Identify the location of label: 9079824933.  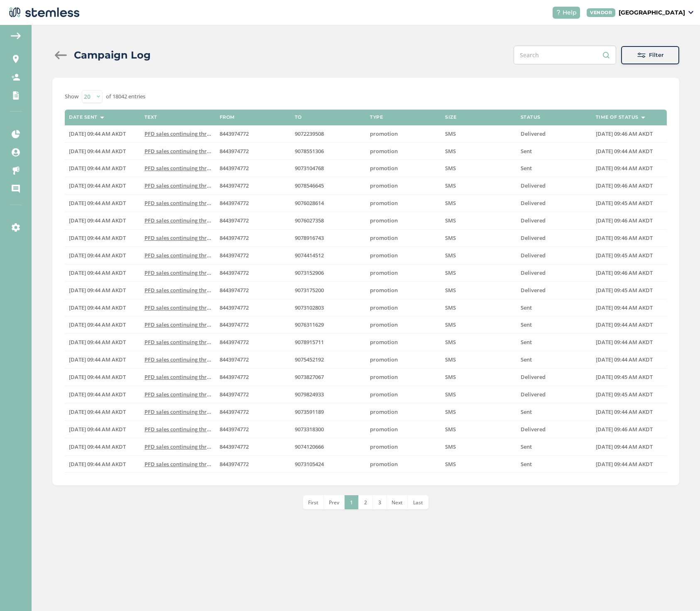
(328, 395).